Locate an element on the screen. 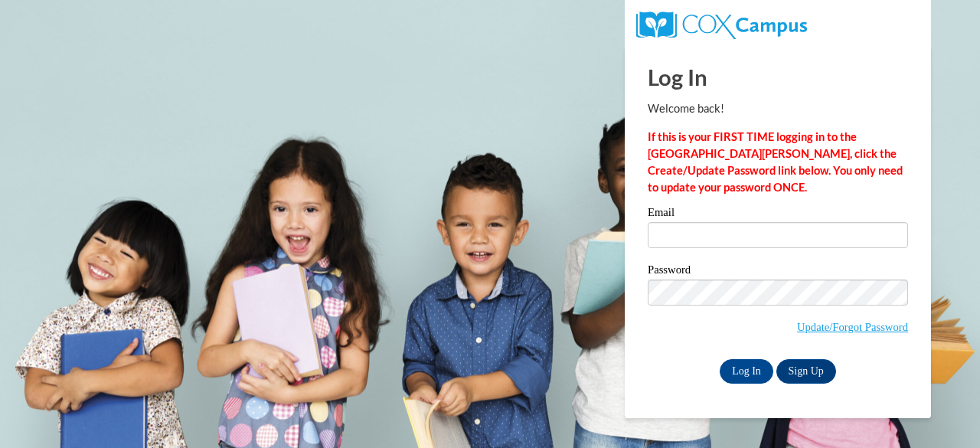  label: Password is located at coordinates (778, 272).